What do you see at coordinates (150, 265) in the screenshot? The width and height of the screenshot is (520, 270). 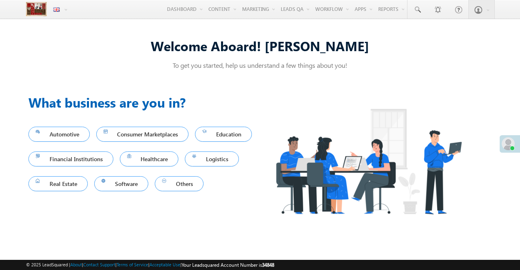 I see `span: © 2025 LeadSquared | | | | |` at bounding box center [150, 265].